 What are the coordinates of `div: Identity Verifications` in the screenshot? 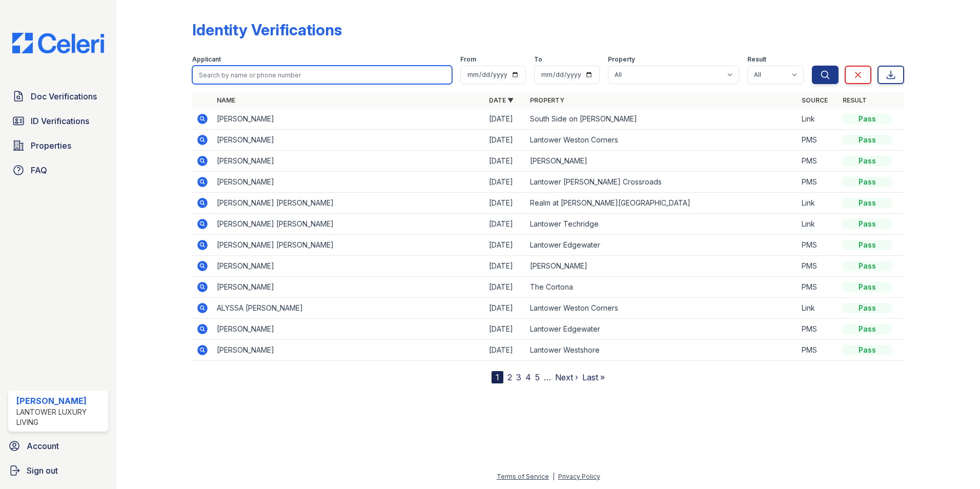 It's located at (267, 30).